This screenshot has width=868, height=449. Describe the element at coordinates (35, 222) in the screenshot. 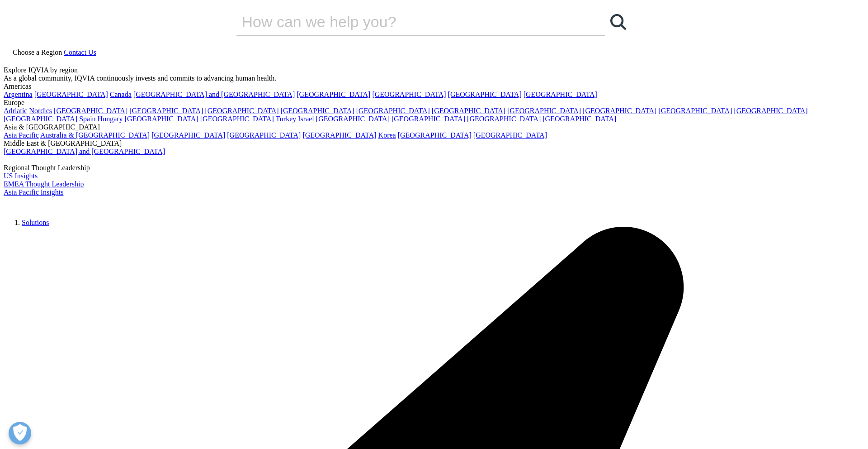

I see `a: Solutions` at that location.